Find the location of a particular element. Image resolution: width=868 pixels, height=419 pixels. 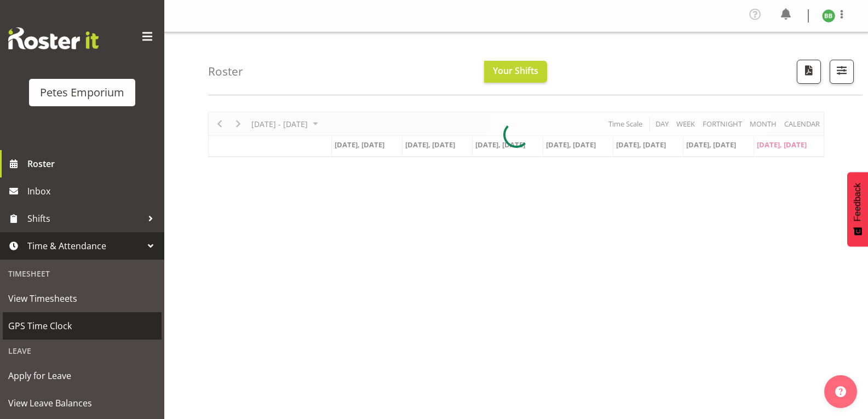

div: Leave is located at coordinates (82, 350).